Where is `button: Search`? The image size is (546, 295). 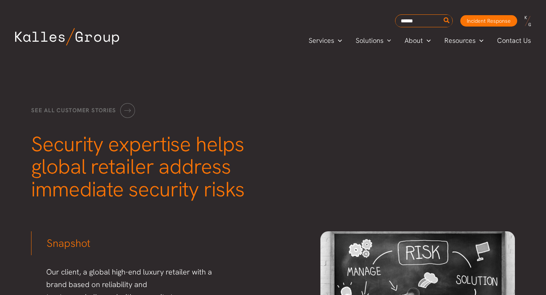
button: Search is located at coordinates (447, 21).